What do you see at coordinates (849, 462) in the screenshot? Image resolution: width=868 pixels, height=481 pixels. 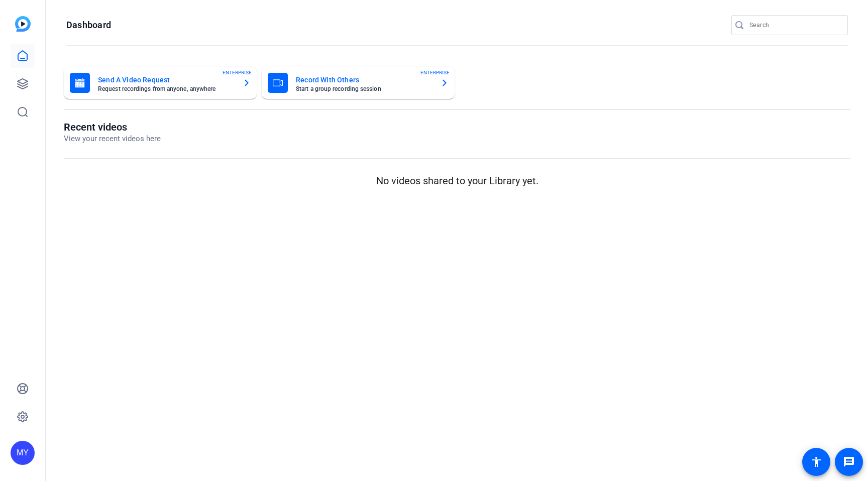 I see `mat-icon: message` at bounding box center [849, 462].